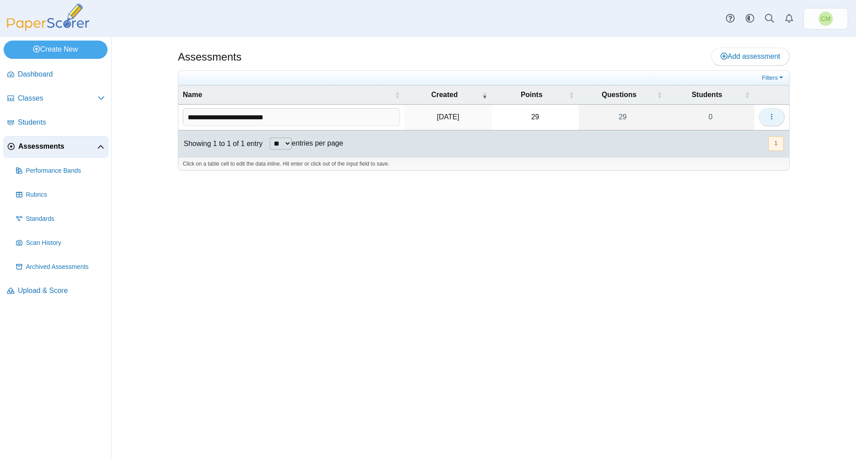 This screenshot has height=459, width=856. Describe the element at coordinates (65, 195) in the screenshot. I see `span: Rubrics` at that location.